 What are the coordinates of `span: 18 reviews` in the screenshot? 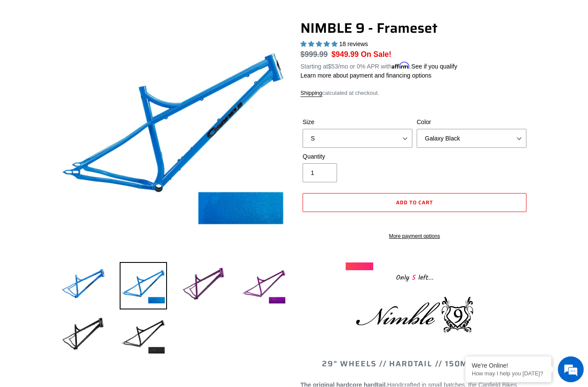 It's located at (354, 44).